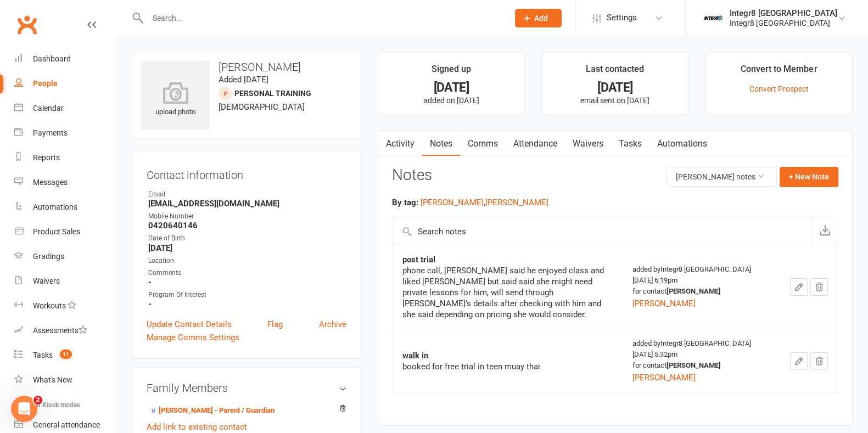 Image resolution: width=868 pixels, height=433 pixels. Describe the element at coordinates (441, 144) in the screenshot. I see `a: Notes` at that location.